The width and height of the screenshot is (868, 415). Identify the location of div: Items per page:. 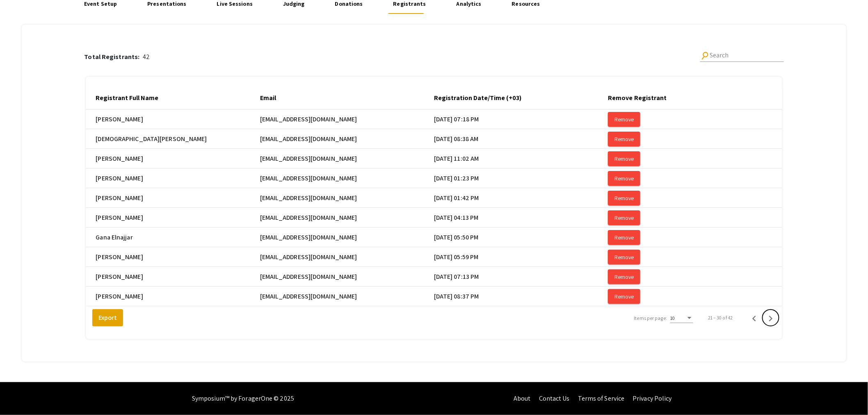
(650, 318).